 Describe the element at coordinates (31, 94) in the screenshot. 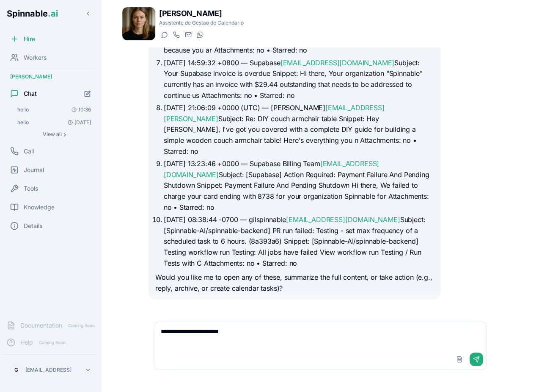

I see `span: Chat` at that location.